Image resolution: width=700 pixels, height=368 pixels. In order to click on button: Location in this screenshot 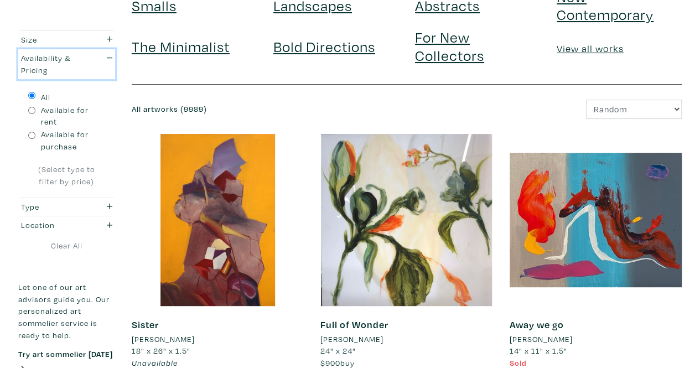, I will do `click(66, 225)`.